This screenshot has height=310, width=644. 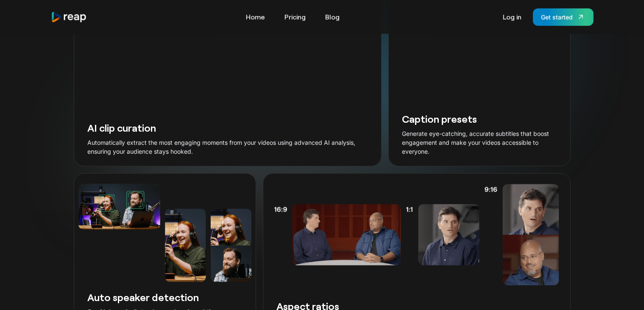 I want to click on p: Automatically extract the most engaging moments from your videos using advanced AI analysis, ensu..., so click(x=228, y=147).